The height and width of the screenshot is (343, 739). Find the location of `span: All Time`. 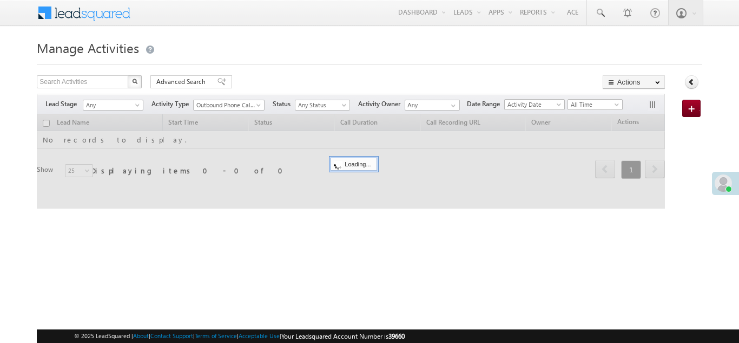

span: All Time is located at coordinates (594, 104).